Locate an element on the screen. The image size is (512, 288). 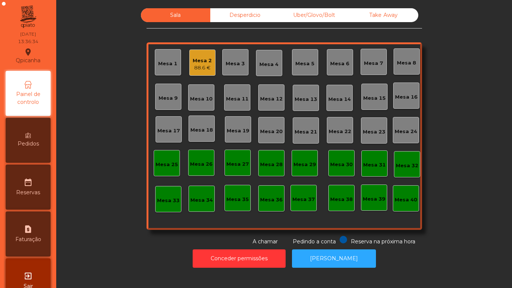
div: Mesa 25 is located at coordinates (167, 165).